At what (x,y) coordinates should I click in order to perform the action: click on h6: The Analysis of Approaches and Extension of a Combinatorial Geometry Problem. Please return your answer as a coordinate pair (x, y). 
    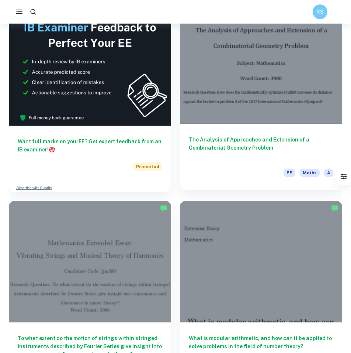
    Looking at the image, I should click on (261, 148).